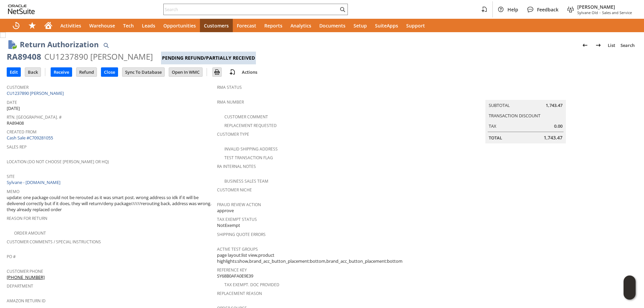 The height and width of the screenshot is (308, 644). I want to click on a: Amazon Return ID, so click(26, 300).